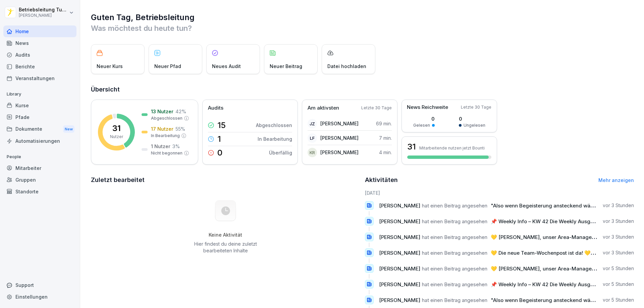 The width and height of the screenshot is (644, 308). What do you see at coordinates (69, 129) in the screenshot?
I see `div: New` at bounding box center [69, 129].